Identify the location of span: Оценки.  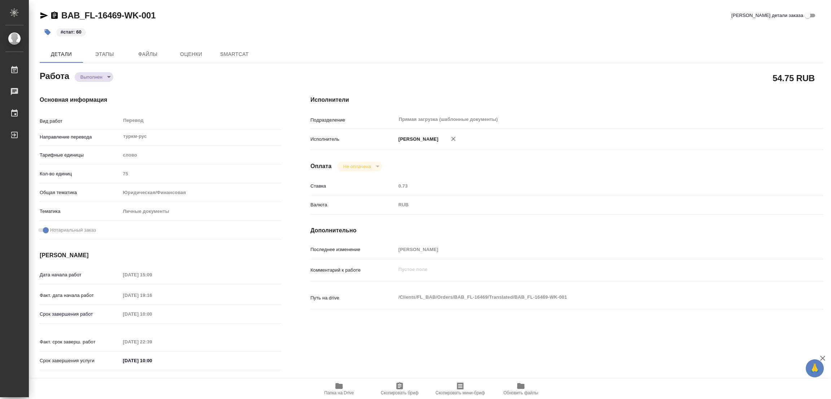
(191, 54).